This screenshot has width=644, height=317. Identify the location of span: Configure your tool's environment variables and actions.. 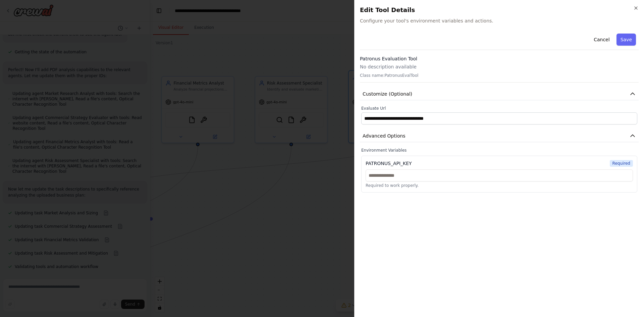
(499, 20).